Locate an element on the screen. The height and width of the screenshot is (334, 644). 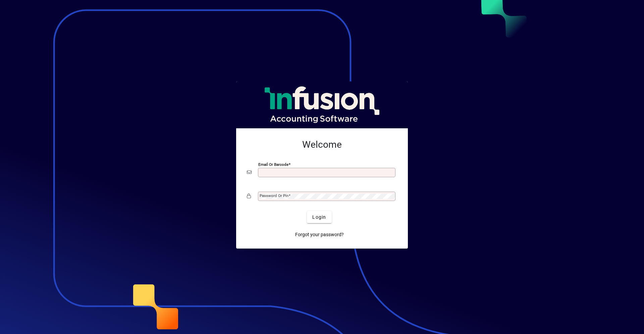
h2: Welcome is located at coordinates (322, 145).